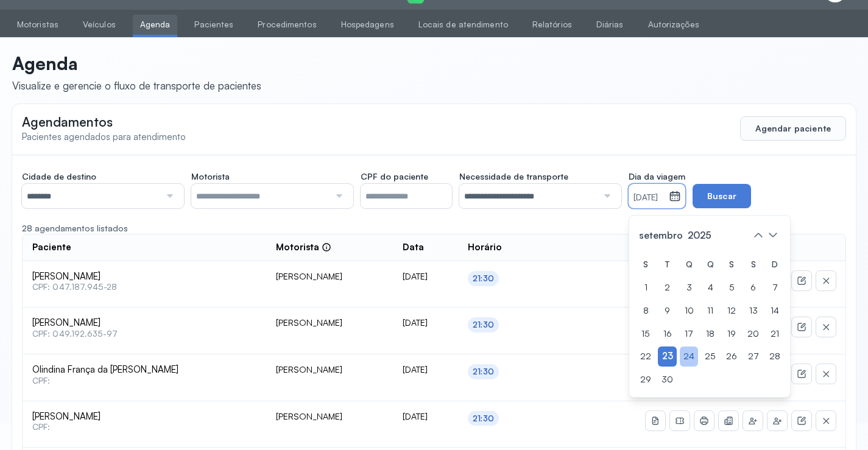  Describe the element at coordinates (711, 311) in the screenshot. I see `div: 11` at that location.